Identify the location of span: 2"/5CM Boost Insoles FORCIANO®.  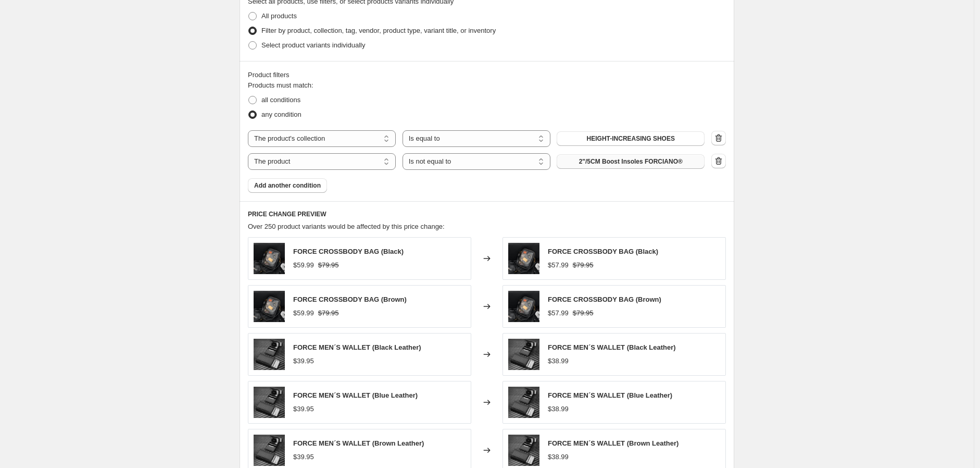
(631, 161).